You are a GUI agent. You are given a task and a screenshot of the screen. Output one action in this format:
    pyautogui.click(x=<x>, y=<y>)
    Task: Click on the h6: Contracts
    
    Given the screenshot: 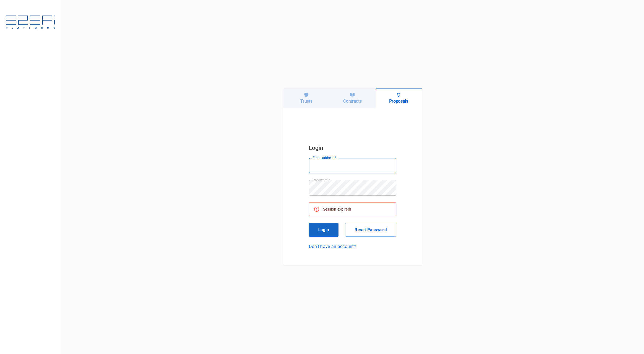 What is the action you would take?
    pyautogui.click(x=352, y=101)
    